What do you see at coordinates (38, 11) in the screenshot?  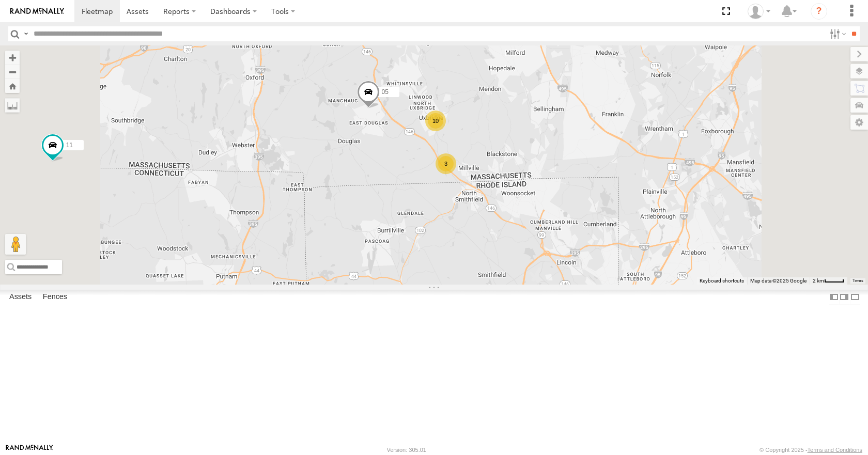 I see `img: rand-logo.svg` at bounding box center [38, 11].